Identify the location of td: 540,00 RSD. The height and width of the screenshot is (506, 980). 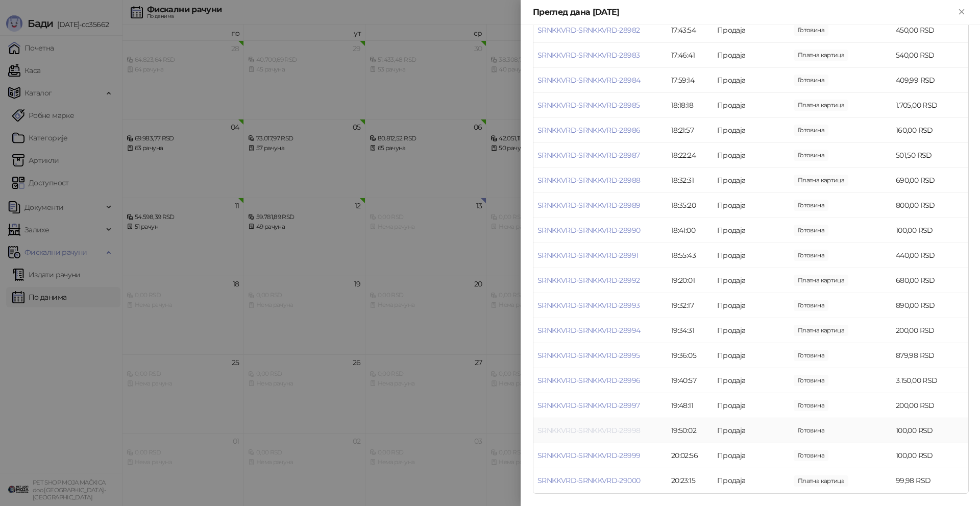
(930, 55).